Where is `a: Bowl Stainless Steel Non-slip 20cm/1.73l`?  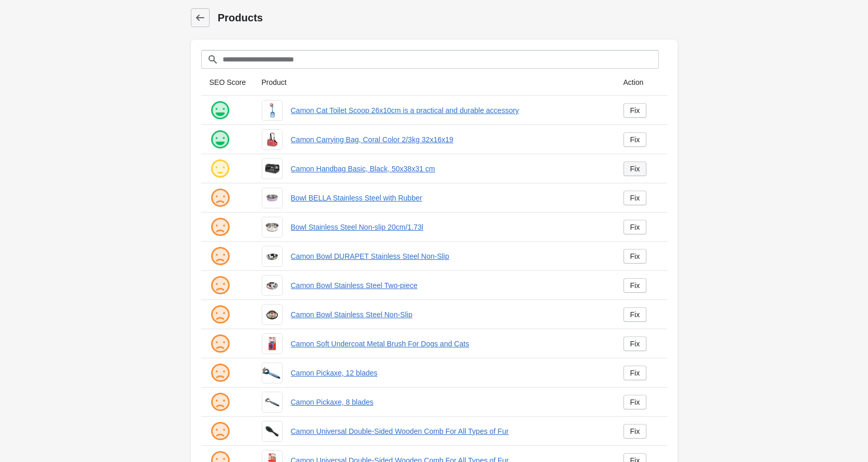
a: Bowl Stainless Steel Non-slip 20cm/1.73l is located at coordinates (449, 227).